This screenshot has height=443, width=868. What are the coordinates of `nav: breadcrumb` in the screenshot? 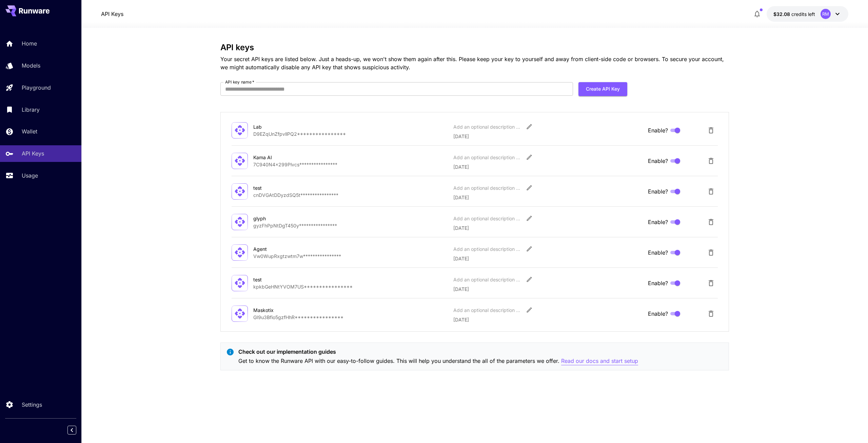 It's located at (112, 14).